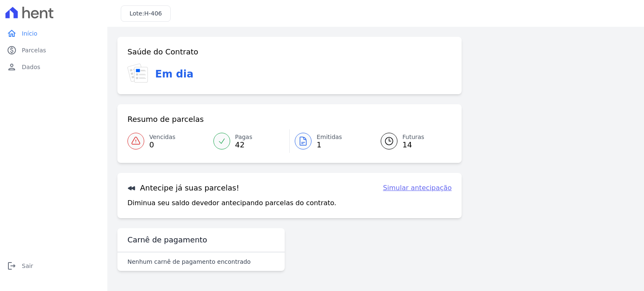  What do you see at coordinates (167, 240) in the screenshot?
I see `h3: Carnê de pagamento` at bounding box center [167, 240].